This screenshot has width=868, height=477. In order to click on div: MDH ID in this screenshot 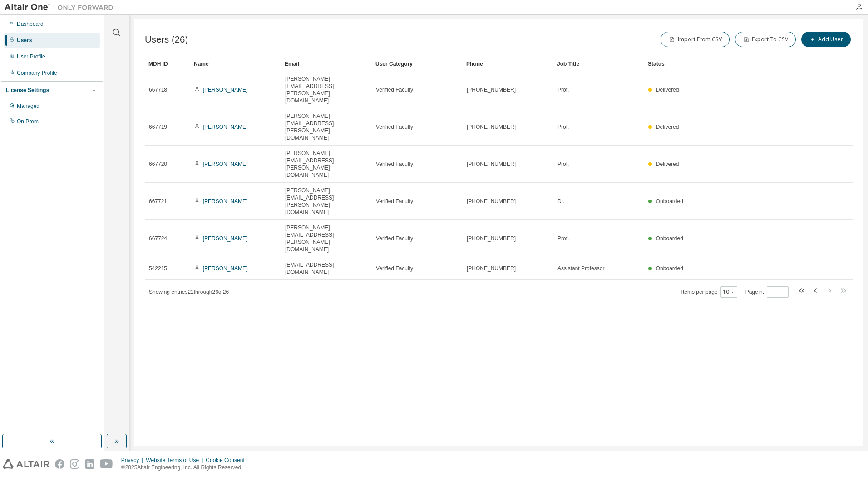, I will do `click(167, 64)`.